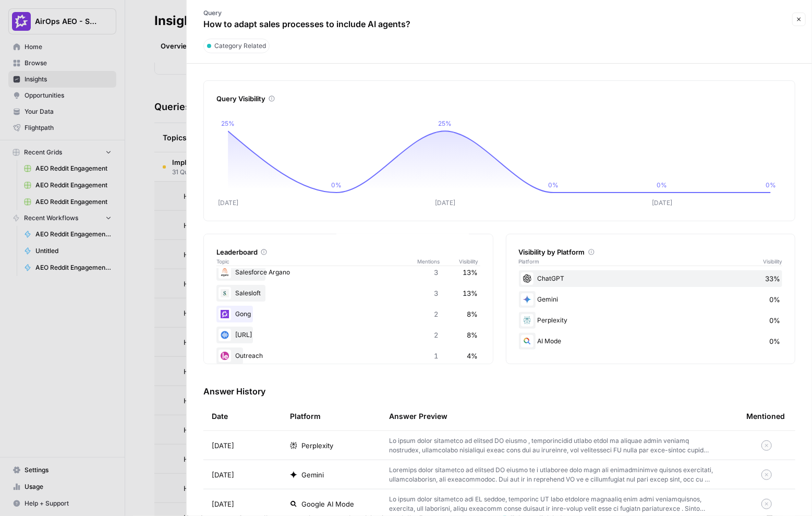  Describe the element at coordinates (317, 445) in the screenshot. I see `span: Perplexity` at that location.